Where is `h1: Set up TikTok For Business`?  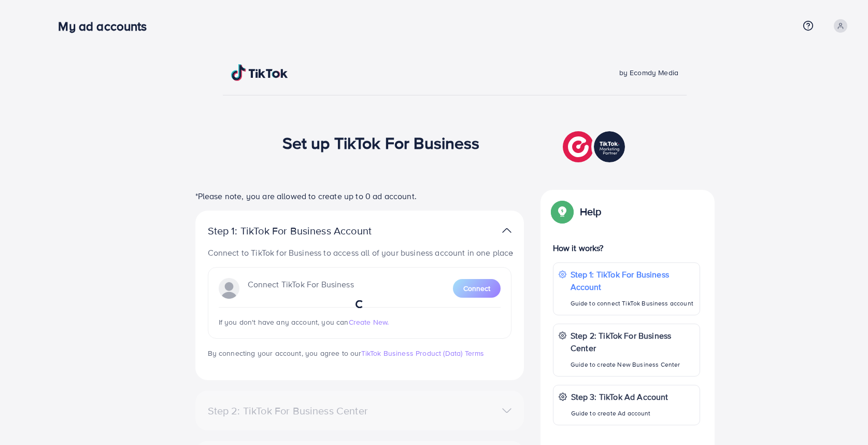
h1: Set up TikTok For Business is located at coordinates (381, 143).